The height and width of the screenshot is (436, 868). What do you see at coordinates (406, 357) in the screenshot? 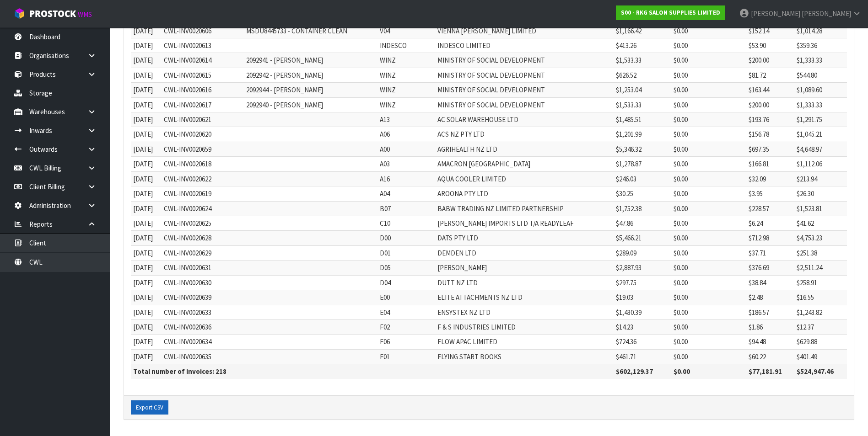
I see `td: F01` at bounding box center [406, 357].